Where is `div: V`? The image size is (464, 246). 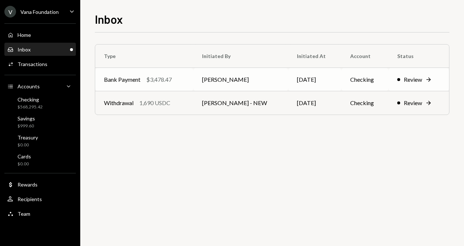 div: V is located at coordinates (10, 12).